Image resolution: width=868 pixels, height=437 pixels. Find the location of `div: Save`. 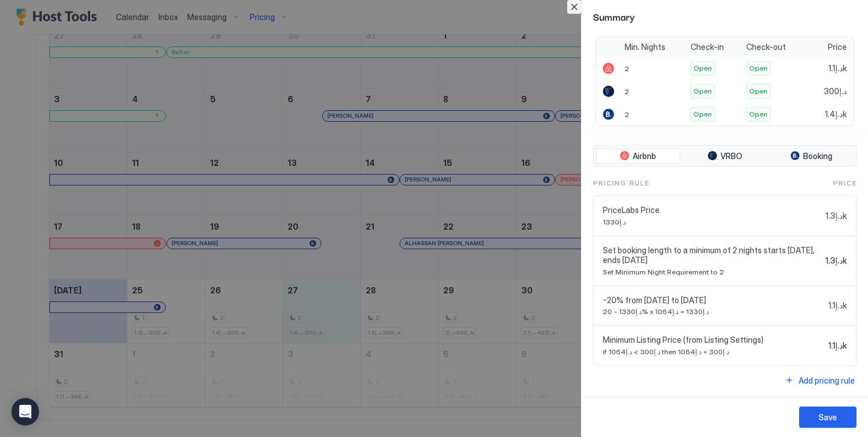

div: Save is located at coordinates (828, 417).